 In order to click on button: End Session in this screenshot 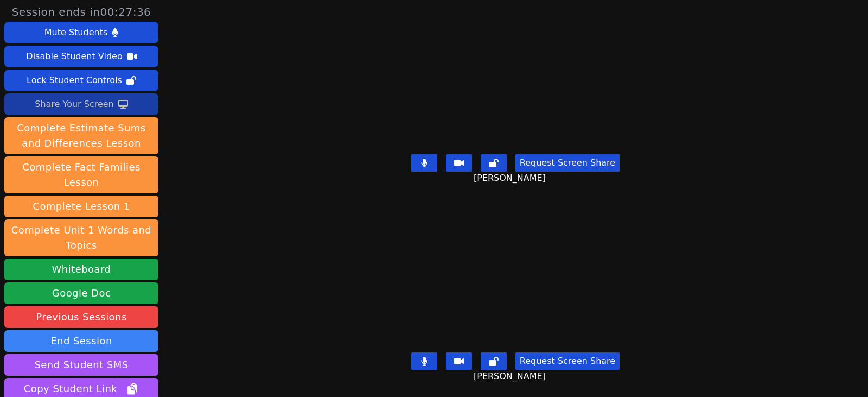, I will do `click(82, 341)`.